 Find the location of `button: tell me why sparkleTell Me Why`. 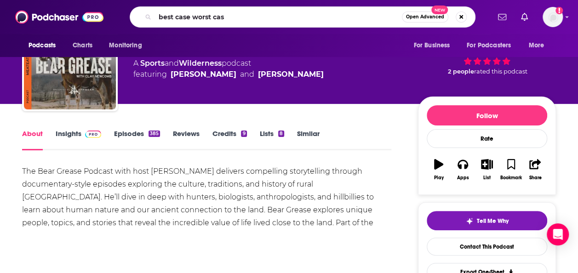

button: tell me why sparkleTell Me Why is located at coordinates (487, 221).